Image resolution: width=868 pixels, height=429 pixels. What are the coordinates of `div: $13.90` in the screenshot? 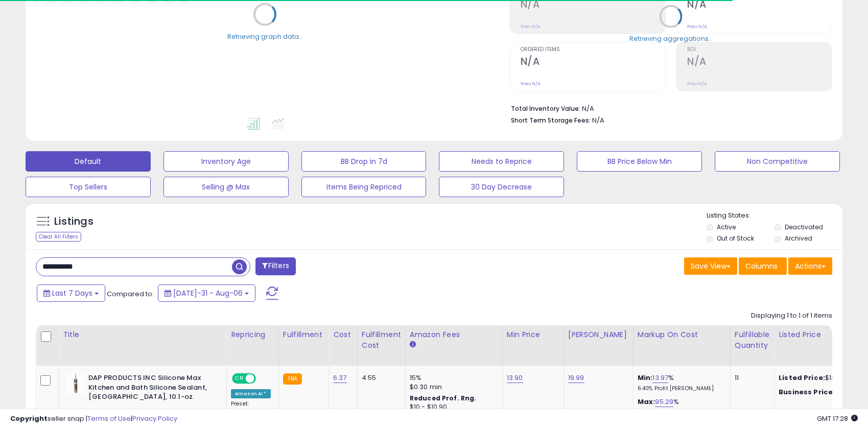 It's located at (821, 378).